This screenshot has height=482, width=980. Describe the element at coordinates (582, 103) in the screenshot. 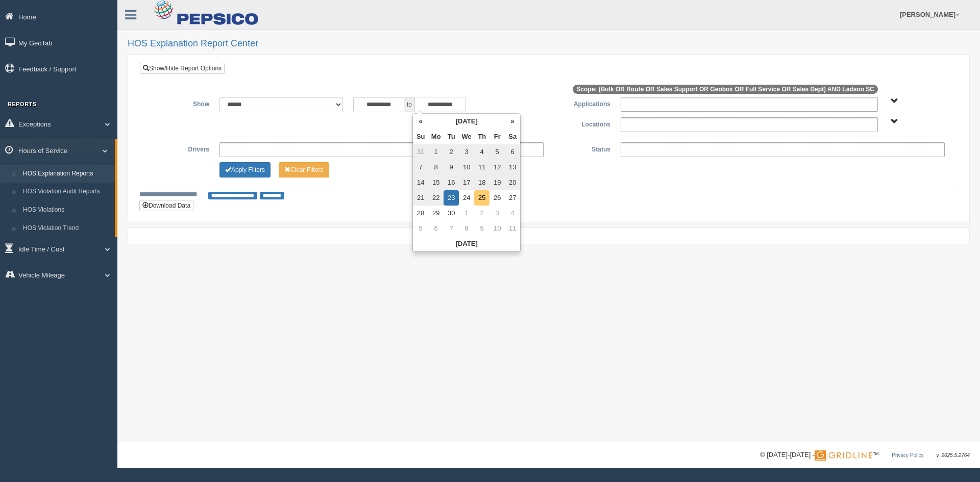

I see `label: Applications` at that location.